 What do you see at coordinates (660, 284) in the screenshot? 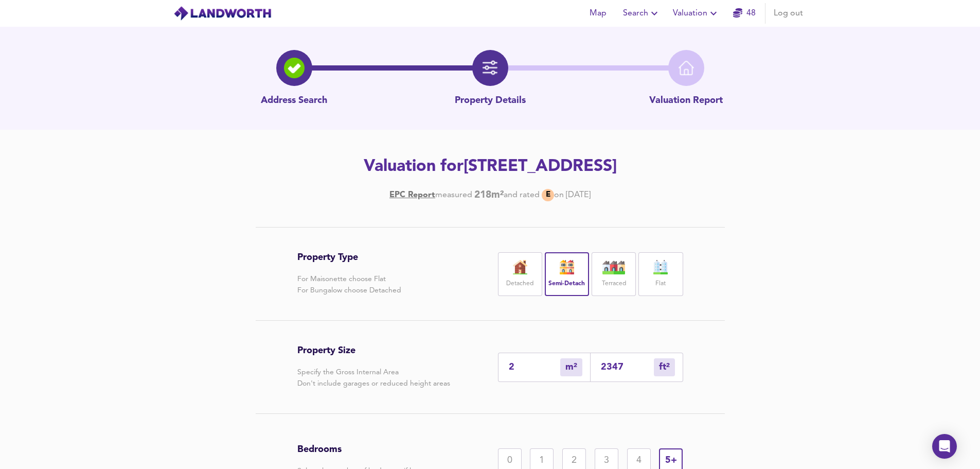
I see `label: Flat` at bounding box center [660, 284].